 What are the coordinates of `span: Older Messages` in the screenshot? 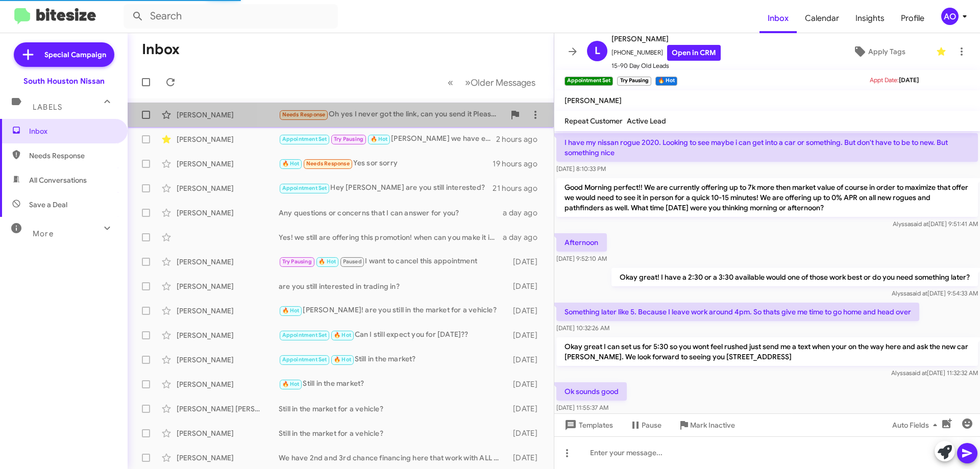 It's located at (503, 83).